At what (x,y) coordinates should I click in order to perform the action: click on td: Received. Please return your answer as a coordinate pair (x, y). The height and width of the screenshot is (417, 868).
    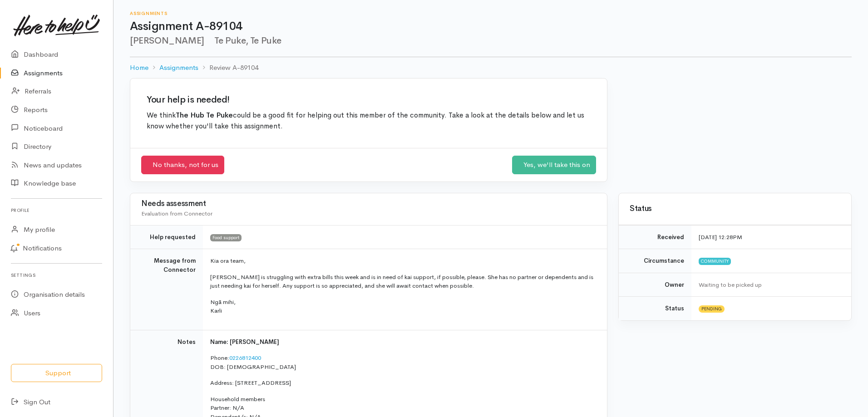
    Looking at the image, I should click on (655, 237).